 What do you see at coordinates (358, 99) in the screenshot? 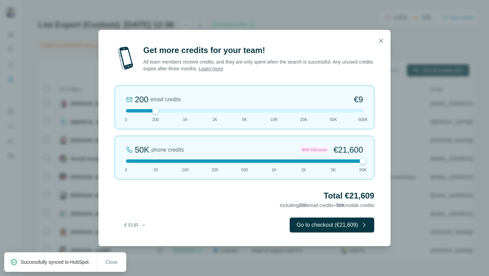
I see `span: €9` at bounding box center [358, 99].